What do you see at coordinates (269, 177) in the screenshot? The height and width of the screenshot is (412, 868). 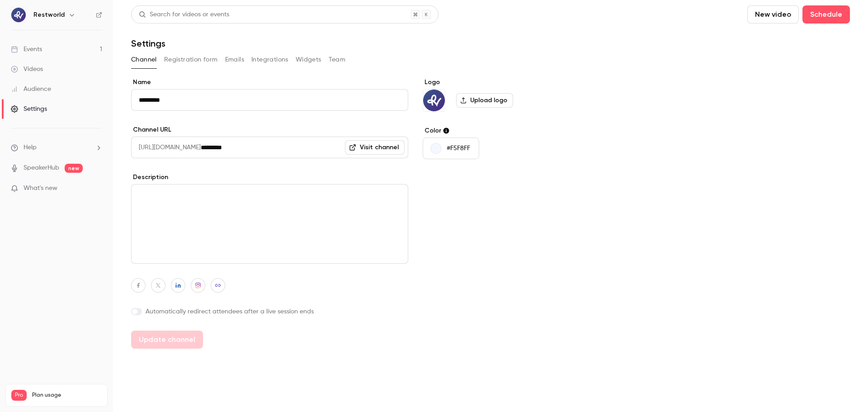 I see `label: Description` at bounding box center [269, 177].